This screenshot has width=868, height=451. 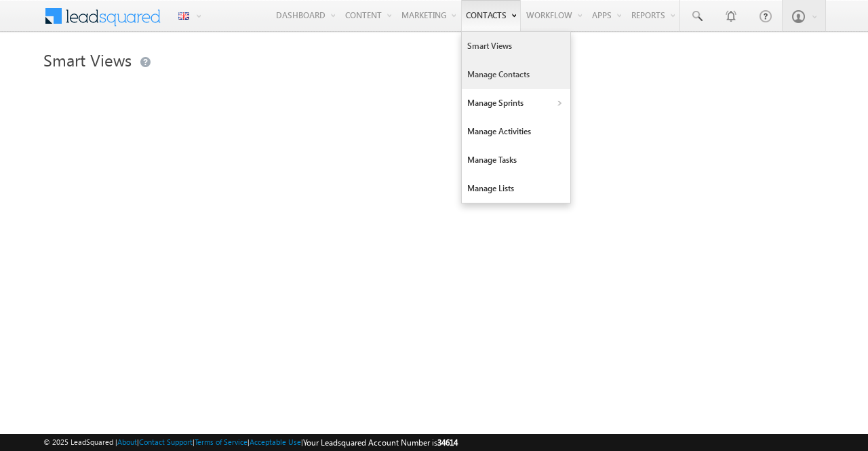 I want to click on span: Your Leadsquared Account Number is, so click(x=380, y=442).